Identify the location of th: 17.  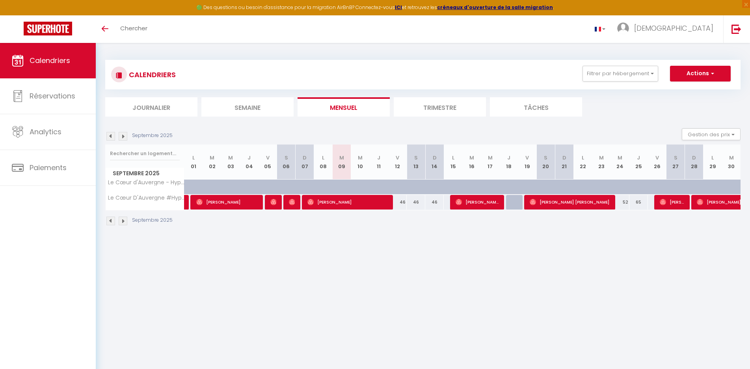
(490, 162).